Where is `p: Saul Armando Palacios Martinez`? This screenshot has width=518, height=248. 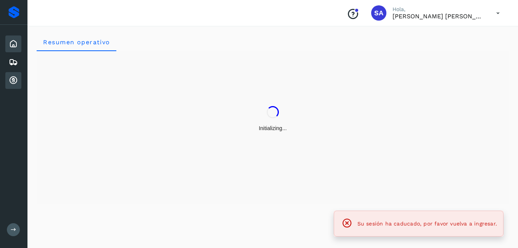 p: Saul Armando Palacios Martinez is located at coordinates (438, 16).